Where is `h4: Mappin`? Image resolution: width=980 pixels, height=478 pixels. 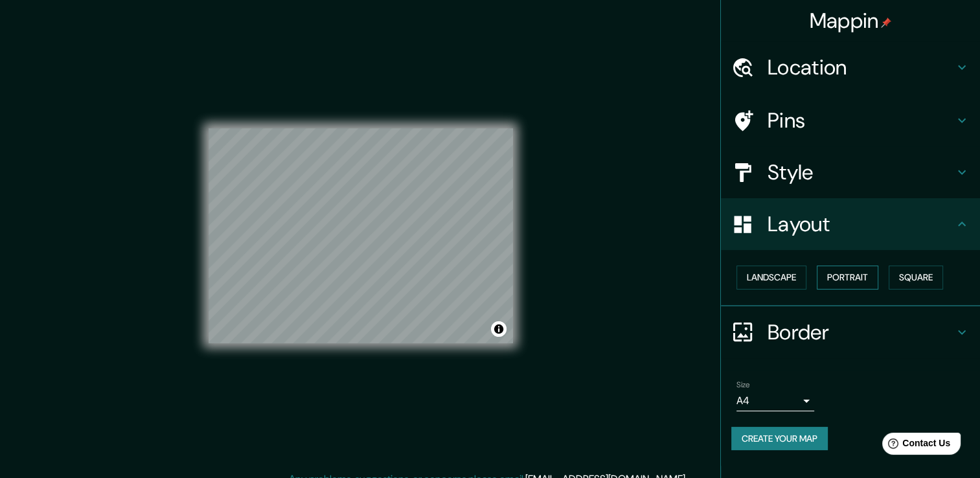 h4: Mappin is located at coordinates (851, 21).